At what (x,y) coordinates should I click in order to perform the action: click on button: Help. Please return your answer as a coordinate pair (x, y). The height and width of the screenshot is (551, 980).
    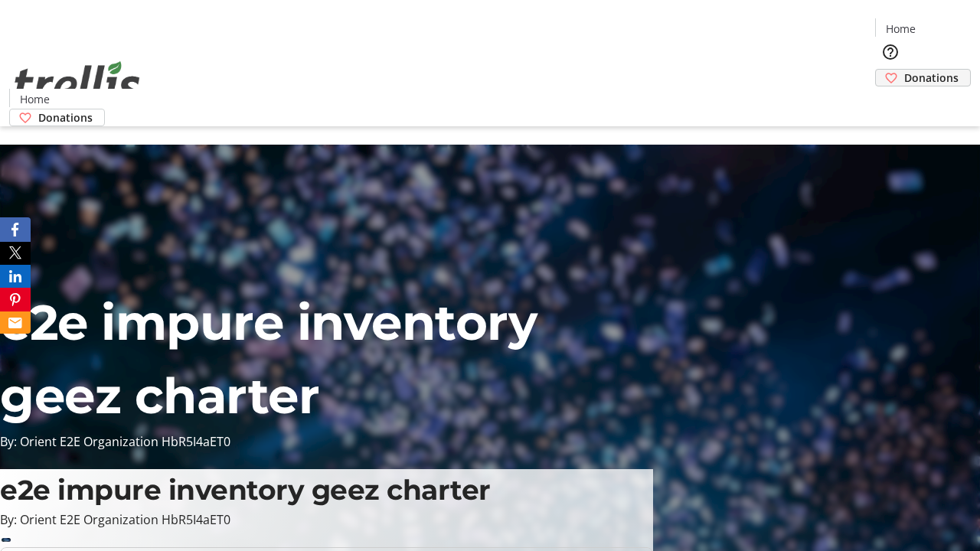
    Looking at the image, I should click on (890, 52).